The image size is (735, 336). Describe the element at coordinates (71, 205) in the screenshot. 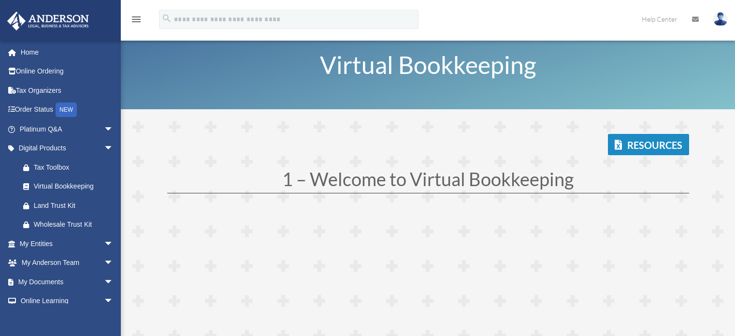

I see `a: Land Trust Kit` at that location.